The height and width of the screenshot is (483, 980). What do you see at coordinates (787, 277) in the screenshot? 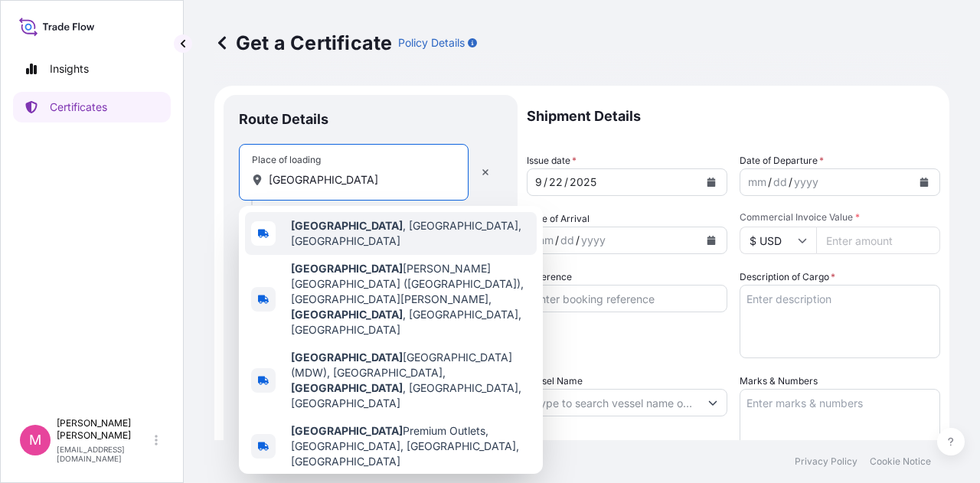
I see `label: Description of Cargo` at bounding box center [787, 277].